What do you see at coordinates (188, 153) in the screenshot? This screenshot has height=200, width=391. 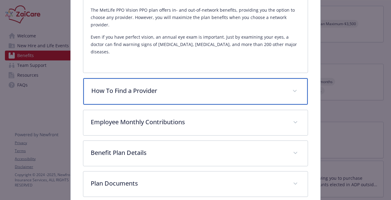 I see `p: Benefit Plan Details` at bounding box center [188, 153].